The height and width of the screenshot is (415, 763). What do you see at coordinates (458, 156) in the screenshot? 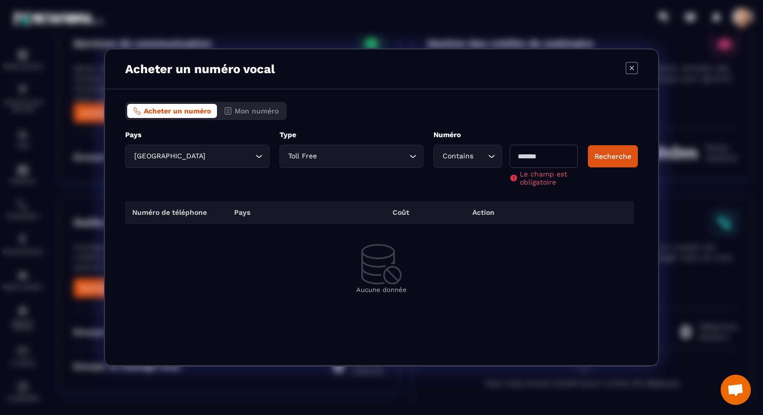
I see `span: Contains` at bounding box center [458, 156].